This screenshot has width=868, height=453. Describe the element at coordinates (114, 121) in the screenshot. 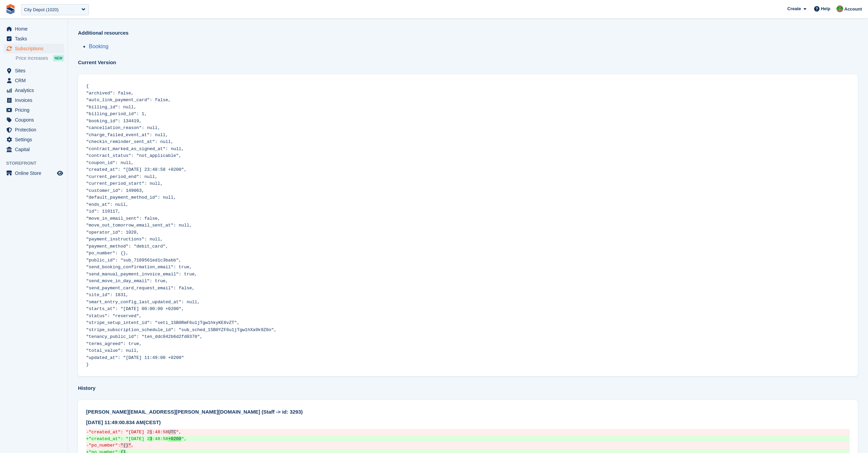

I see `span: "booking_id": 134419,` at that location.